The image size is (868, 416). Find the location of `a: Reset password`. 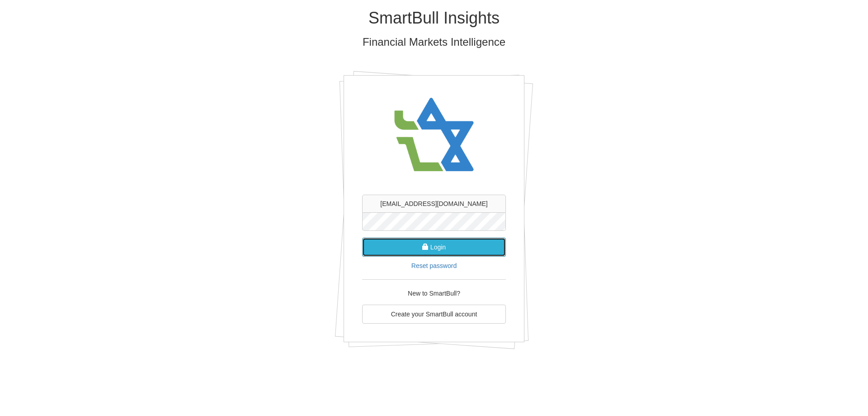

a: Reset password is located at coordinates (434, 266).